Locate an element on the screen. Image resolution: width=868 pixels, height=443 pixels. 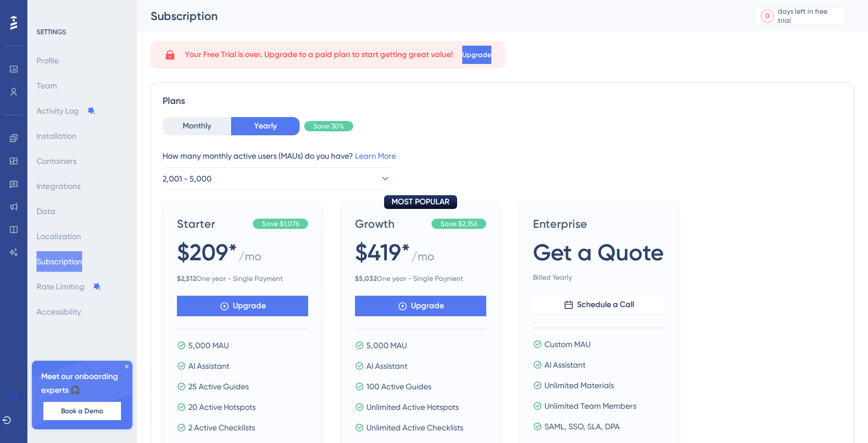
span: Unlimited Active Hotspots is located at coordinates (412, 407).